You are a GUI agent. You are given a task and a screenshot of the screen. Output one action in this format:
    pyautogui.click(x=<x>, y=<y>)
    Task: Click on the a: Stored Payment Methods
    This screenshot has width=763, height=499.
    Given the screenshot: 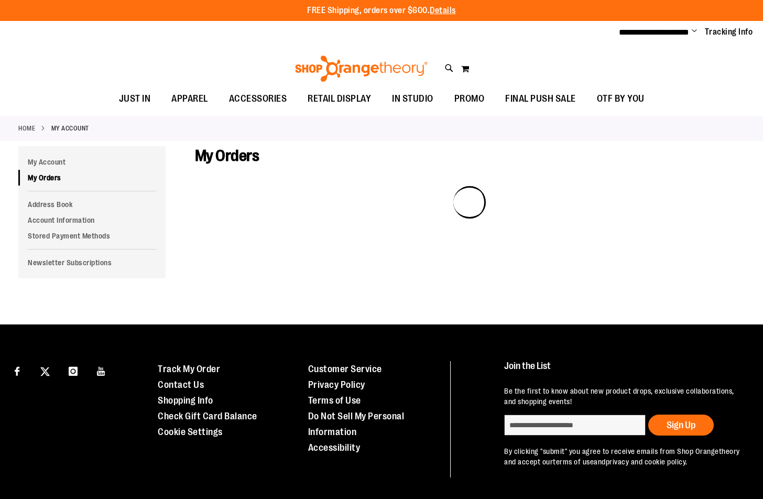 What is the action you would take?
    pyautogui.click(x=92, y=236)
    